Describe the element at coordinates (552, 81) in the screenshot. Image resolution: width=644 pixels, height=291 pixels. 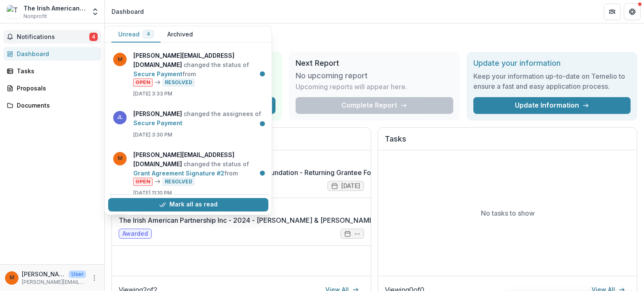
I see `h3: Keep your information up-to-date on Temelio to ensure a fast and easy application process.` at that location.